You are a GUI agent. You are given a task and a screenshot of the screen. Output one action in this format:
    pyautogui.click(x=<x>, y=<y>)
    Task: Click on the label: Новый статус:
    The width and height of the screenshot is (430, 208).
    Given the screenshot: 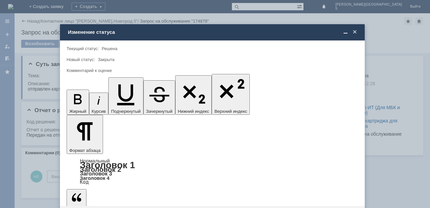 What is the action you would take?
    pyautogui.click(x=81, y=59)
    